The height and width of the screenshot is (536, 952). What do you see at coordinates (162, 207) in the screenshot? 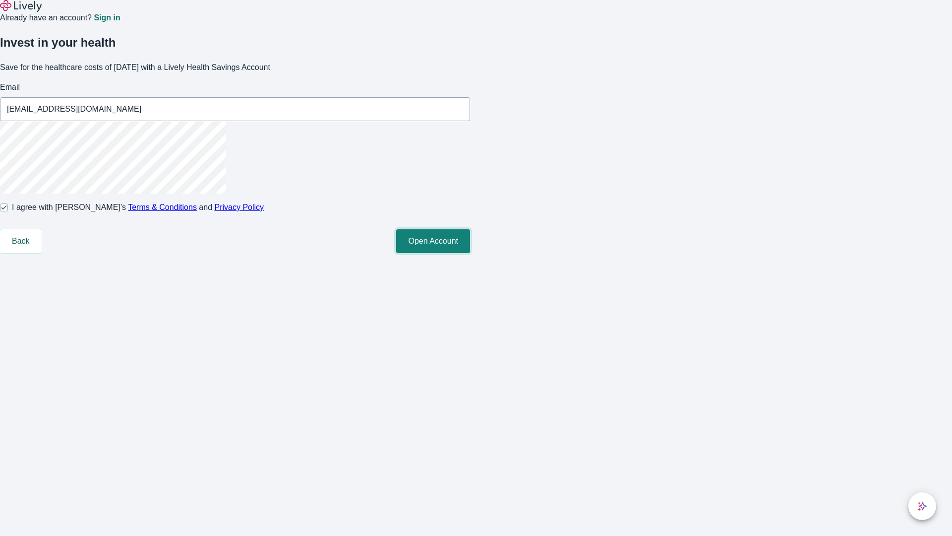
I see `a: Terms & Conditions` at bounding box center [162, 207].